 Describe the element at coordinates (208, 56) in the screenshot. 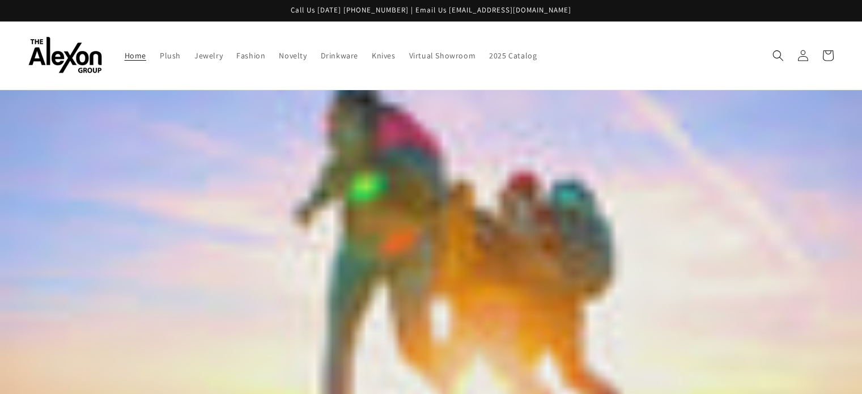

I see `a: Jewelry` at that location.